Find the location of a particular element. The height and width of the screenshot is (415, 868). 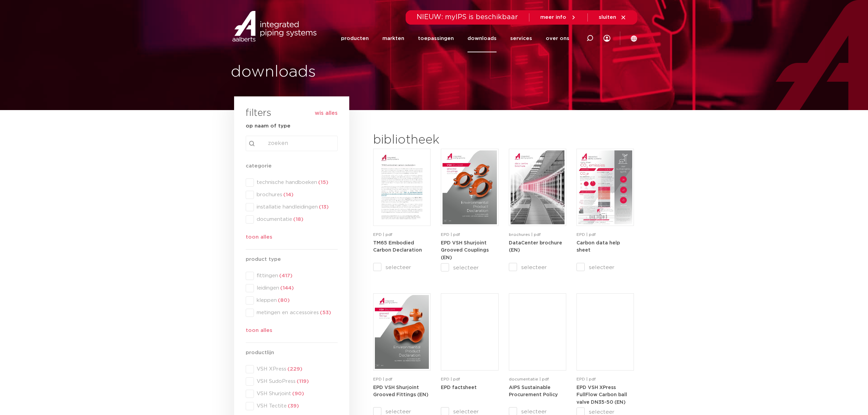

span: brochures | pdf is located at coordinates (525, 235).